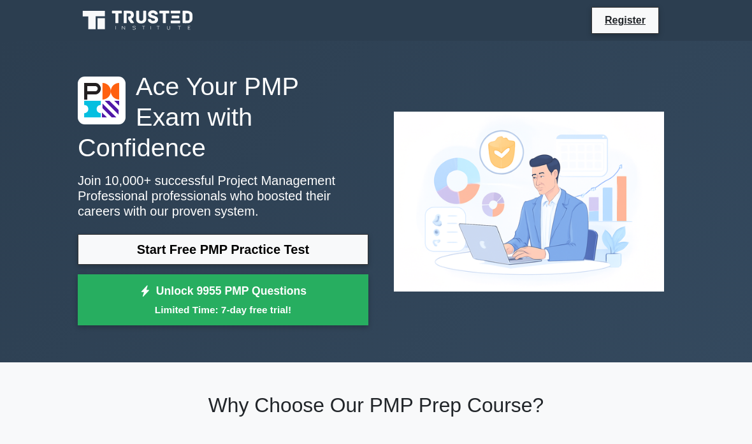  Describe the element at coordinates (529, 201) in the screenshot. I see `img: Project Management Professional Preview` at that location.